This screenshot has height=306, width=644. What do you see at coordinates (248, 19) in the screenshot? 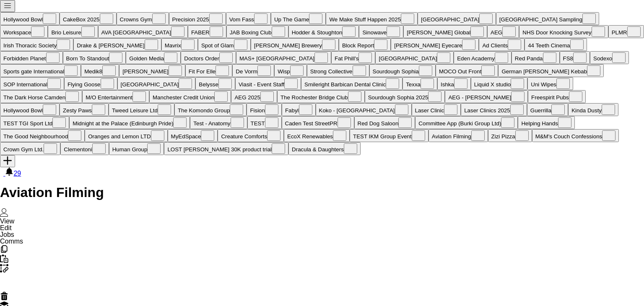
I see `button: Vom Fass` at bounding box center [248, 19].